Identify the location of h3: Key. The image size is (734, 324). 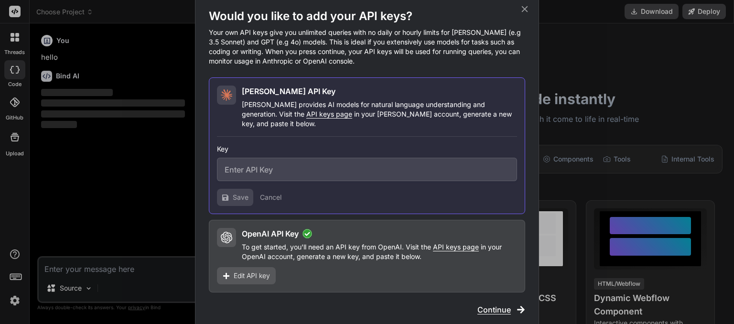
(367, 149).